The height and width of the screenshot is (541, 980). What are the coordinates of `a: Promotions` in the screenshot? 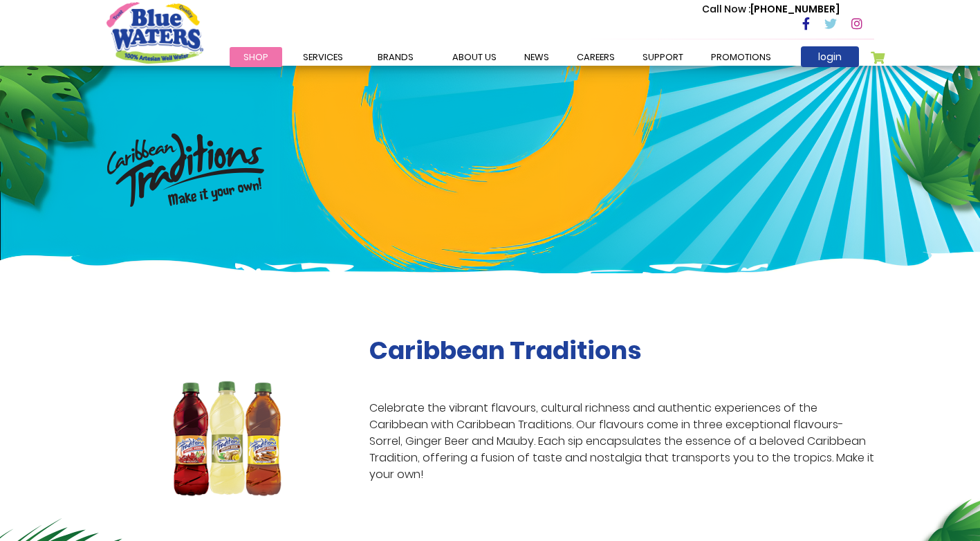 It's located at (741, 57).